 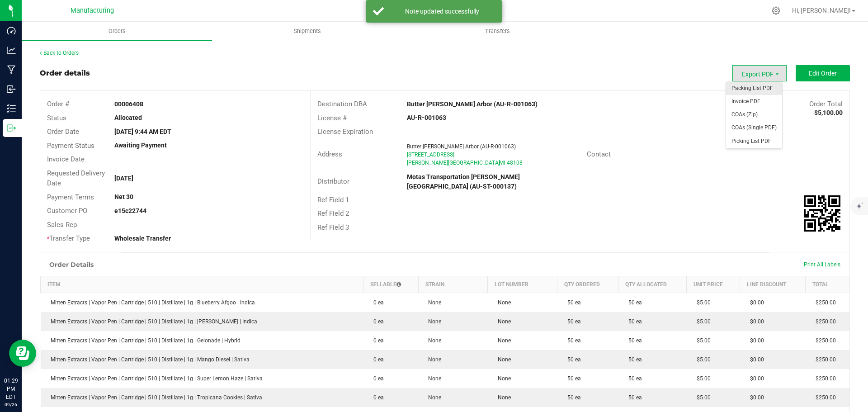 I want to click on a: Orders, so click(x=117, y=31).